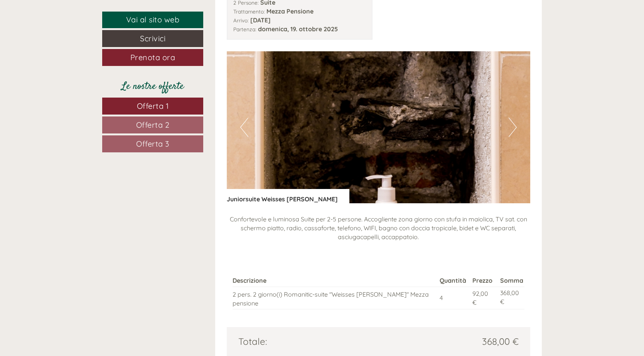 Image resolution: width=644 pixels, height=356 pixels. What do you see at coordinates (379, 228) in the screenshot?
I see `p: Confortevole e luminosa Suite per 2-5 persone. Accogliente zona giorno con stufa in maiolica, TV ...` at bounding box center [379, 228].